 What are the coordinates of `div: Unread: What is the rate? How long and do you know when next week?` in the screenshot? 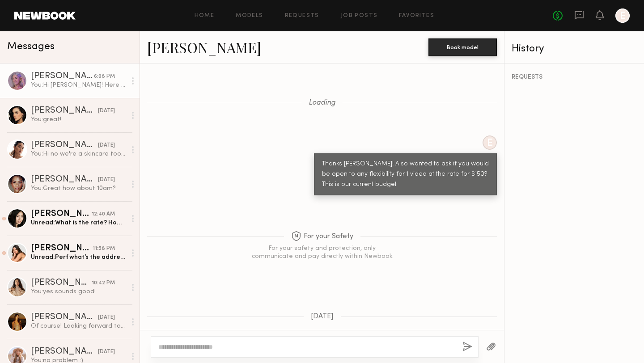 It's located at (78, 223).